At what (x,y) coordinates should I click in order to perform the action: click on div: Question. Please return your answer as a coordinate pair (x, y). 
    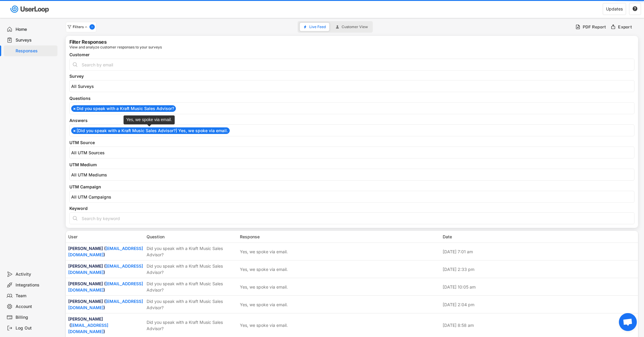
    Looking at the image, I should click on (192, 237).